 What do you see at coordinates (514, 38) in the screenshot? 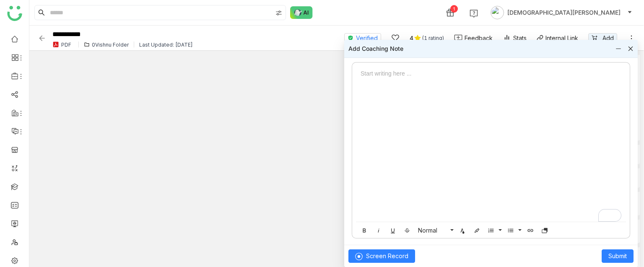
I see `div: Stats` at bounding box center [514, 38].